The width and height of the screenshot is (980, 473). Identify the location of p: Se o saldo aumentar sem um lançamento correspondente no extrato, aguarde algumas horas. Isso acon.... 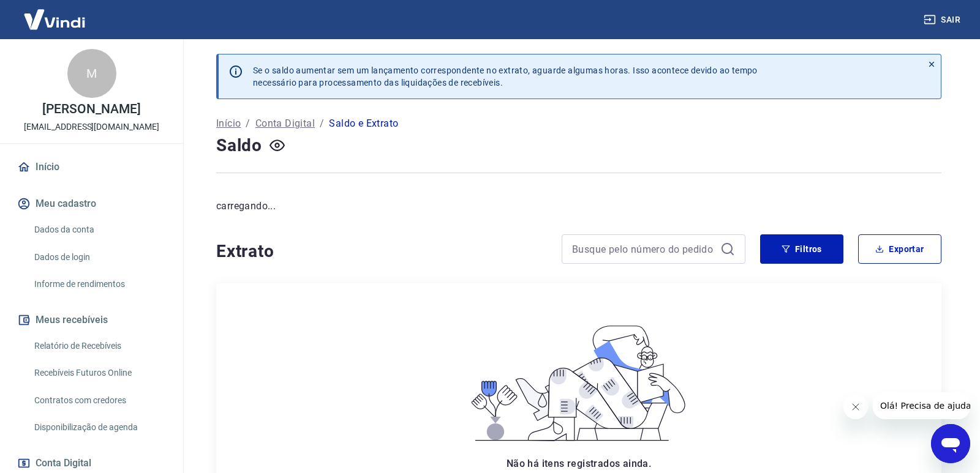
(505, 76).